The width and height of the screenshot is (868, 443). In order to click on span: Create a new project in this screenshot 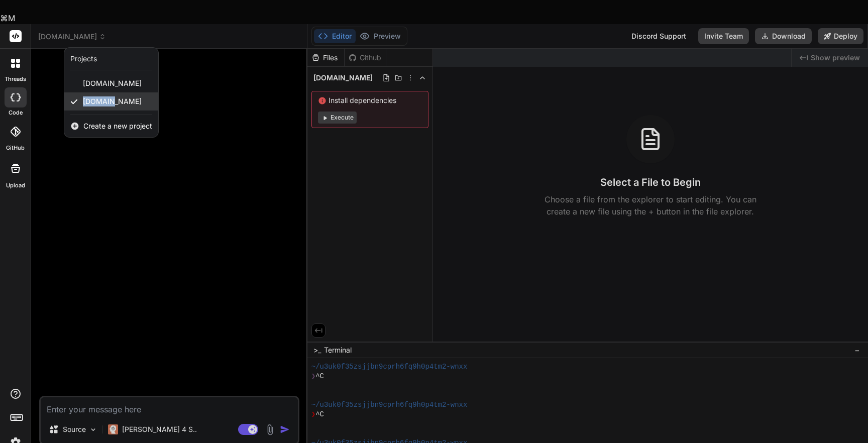, I will do `click(117, 126)`.